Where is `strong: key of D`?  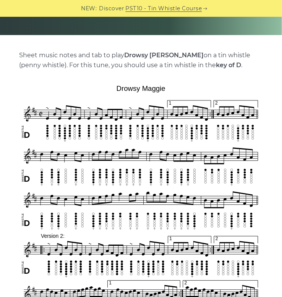 strong: key of D is located at coordinates (229, 65).